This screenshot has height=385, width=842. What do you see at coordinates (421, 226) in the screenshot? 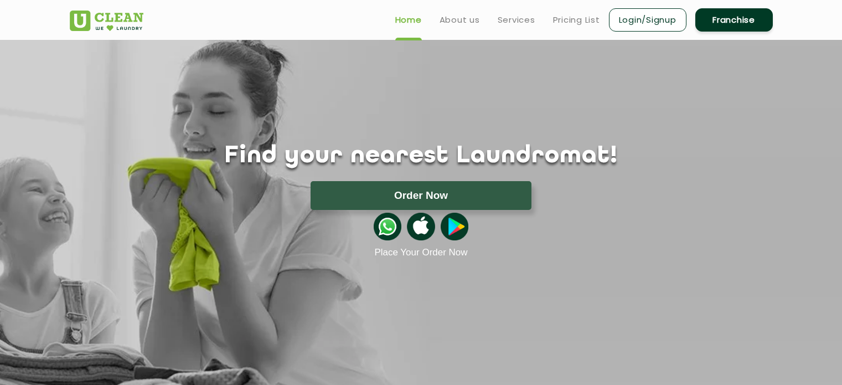
I see `img: apple-icon.png` at bounding box center [421, 226].